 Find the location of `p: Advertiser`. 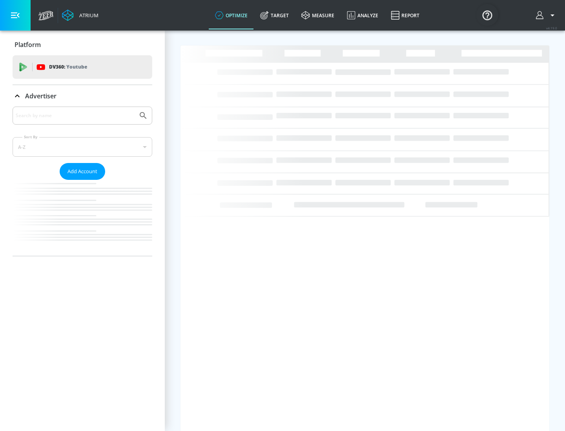

p: Advertiser is located at coordinates (41, 96).